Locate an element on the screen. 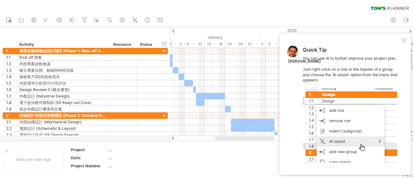 Image resolution: width=414 pixels, height=178 pixels. div: Project Number is located at coordinates (89, 166).